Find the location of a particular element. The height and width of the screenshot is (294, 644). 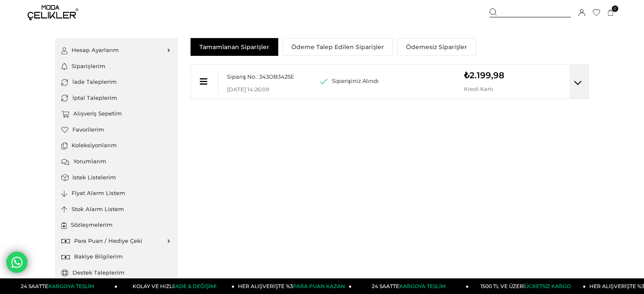

p: ₺2.199,98 is located at coordinates (500, 75).